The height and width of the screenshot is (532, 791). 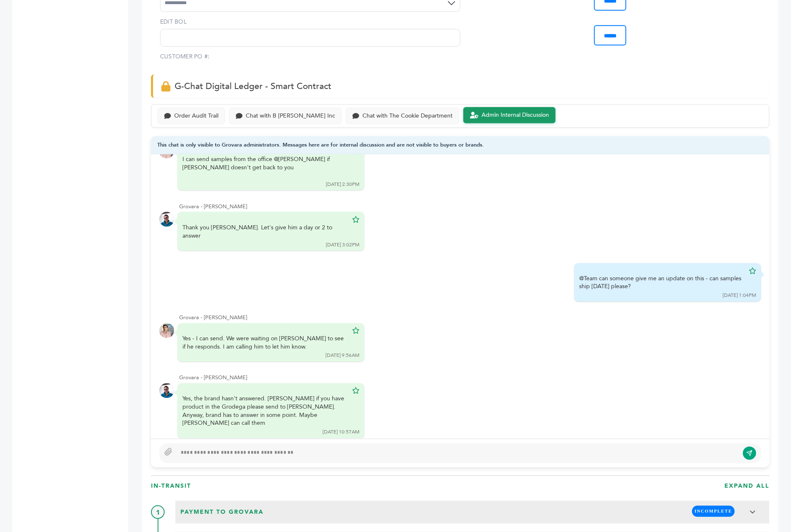 I want to click on h3: EXPAND ALL, so click(x=747, y=486).